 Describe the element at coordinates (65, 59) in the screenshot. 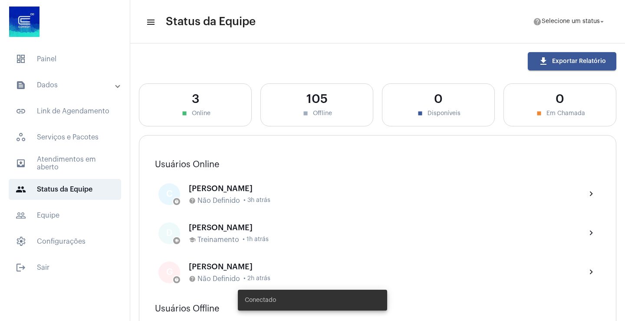

I see `span: Painel` at that location.